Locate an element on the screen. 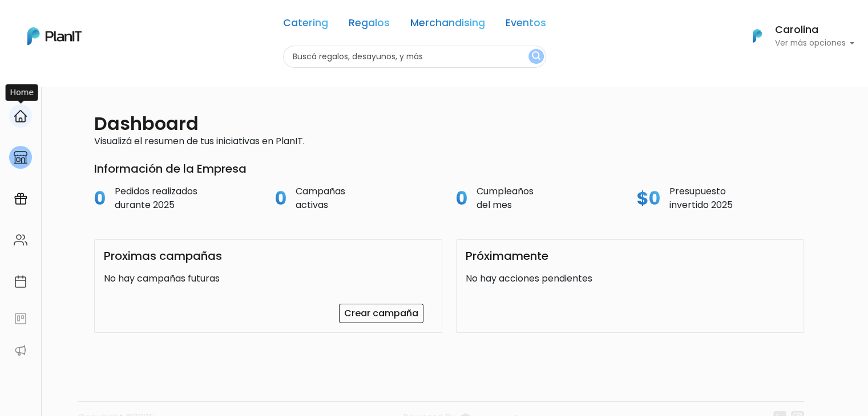  h2: Dashboard is located at coordinates (146, 124).